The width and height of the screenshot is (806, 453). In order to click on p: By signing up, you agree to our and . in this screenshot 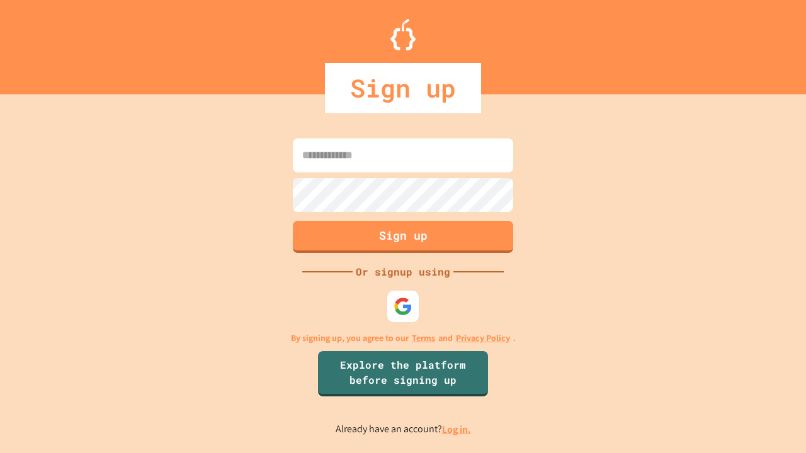, I will do `click(403, 338)`.